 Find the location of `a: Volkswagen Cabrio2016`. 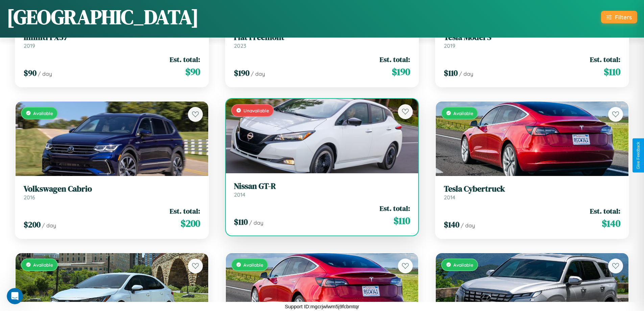

a: Volkswagen Cabrio2016 is located at coordinates (112, 192).